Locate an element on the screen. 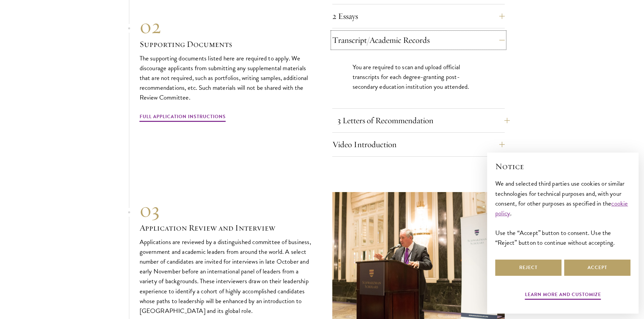 The height and width of the screenshot is (319, 644). div: 02 is located at coordinates (226, 27).